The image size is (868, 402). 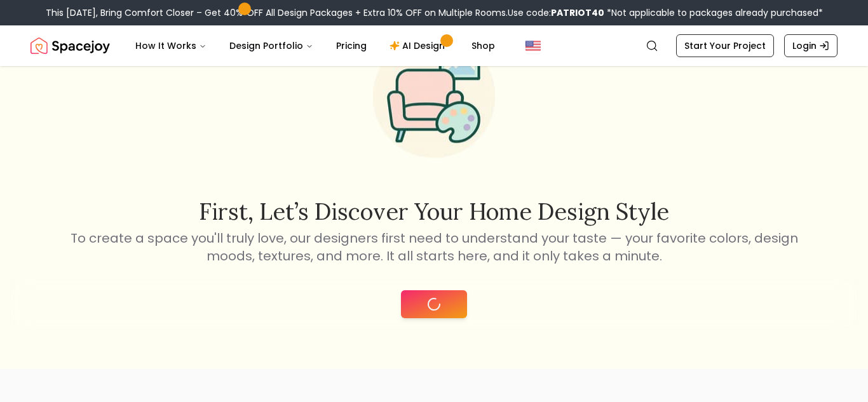 I want to click on a: Spacejoy, so click(x=70, y=45).